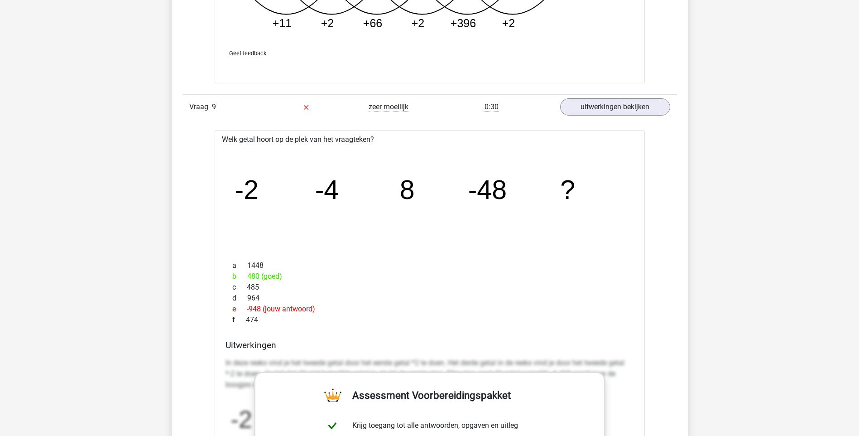 The height and width of the screenshot is (436, 859). What do you see at coordinates (430, 298) in the screenshot?
I see `div: 964` at bounding box center [430, 298].